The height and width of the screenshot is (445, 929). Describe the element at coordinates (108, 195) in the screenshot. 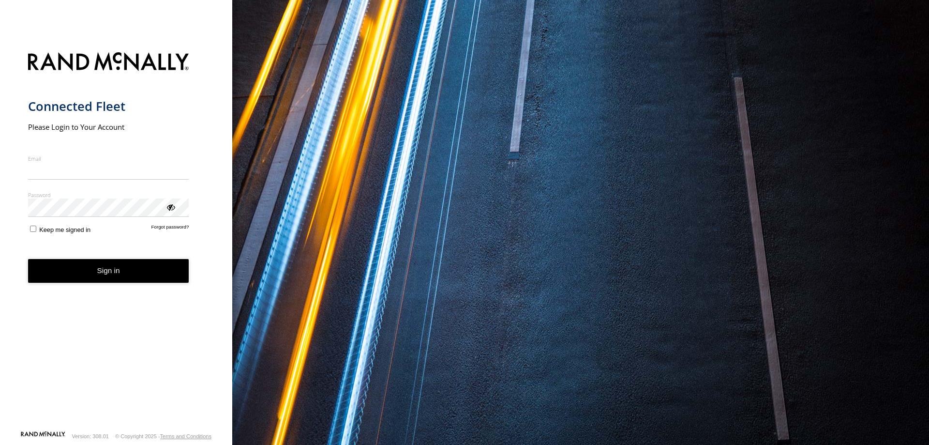

I see `label: Password` at that location.